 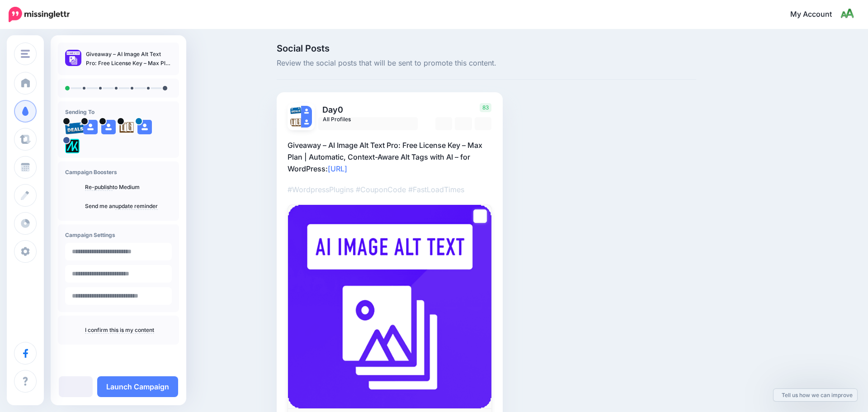 What do you see at coordinates (119, 112) in the screenshot?
I see `h4: Sending To` at bounding box center [119, 112].